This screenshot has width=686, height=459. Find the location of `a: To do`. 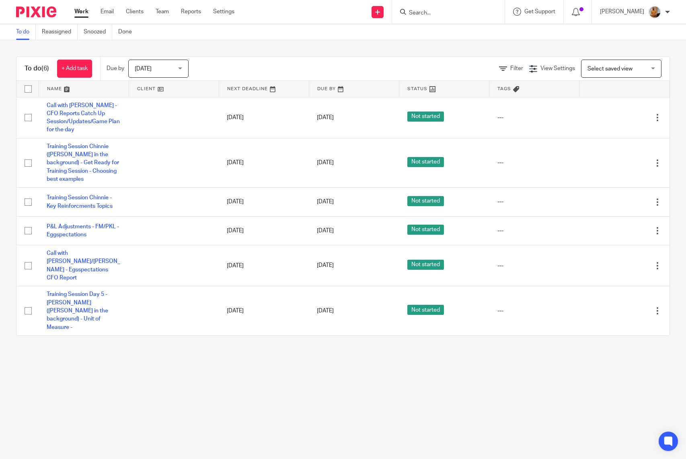

a: To do is located at coordinates (26, 32).